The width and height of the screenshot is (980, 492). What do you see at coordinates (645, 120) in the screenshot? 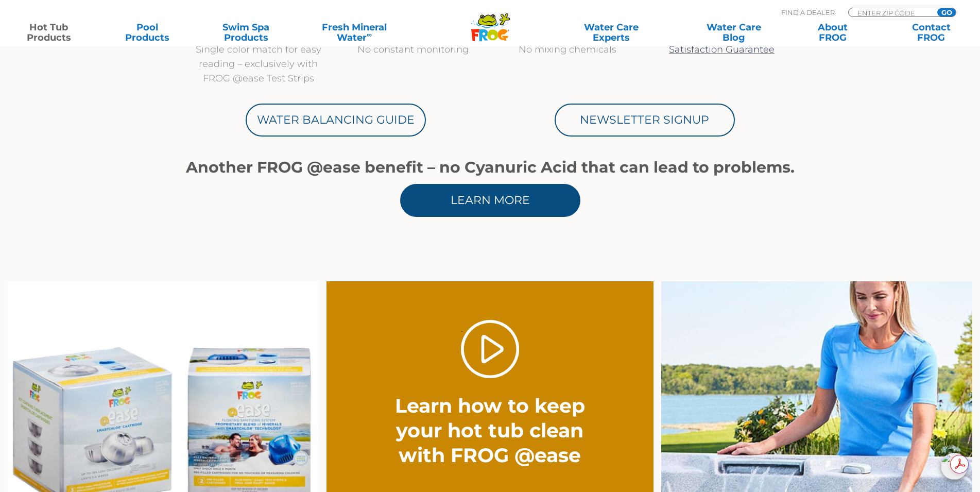
I see `a: Newsletter Signup` at bounding box center [645, 120].